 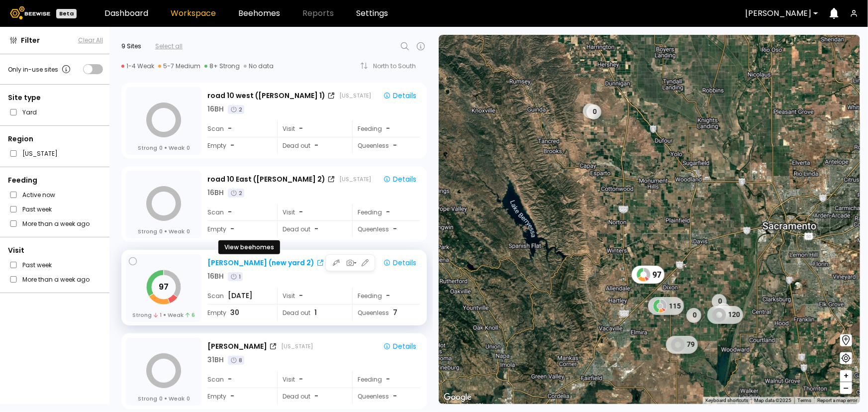 What do you see at coordinates (29, 112) in the screenshot?
I see `label: Yard` at bounding box center [29, 112].